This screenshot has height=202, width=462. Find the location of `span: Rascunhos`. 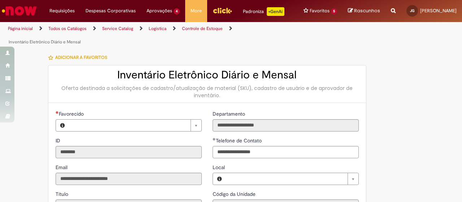

span: Rascunhos is located at coordinates (367, 10).